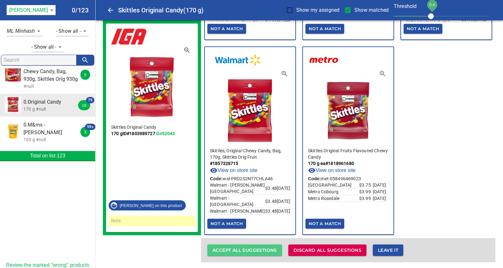 The image size is (503, 268). I want to click on span: 0.Skittles, Original Chewy Candy, Bag, 930g, Skittles Orig 930g, so click(52, 71).